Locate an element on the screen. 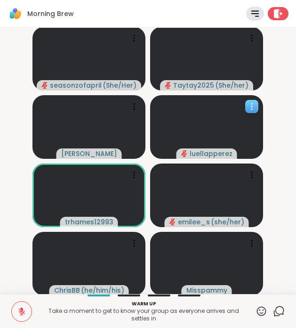 This screenshot has width=296, height=328. span: ( She/Her ) is located at coordinates (120, 85).